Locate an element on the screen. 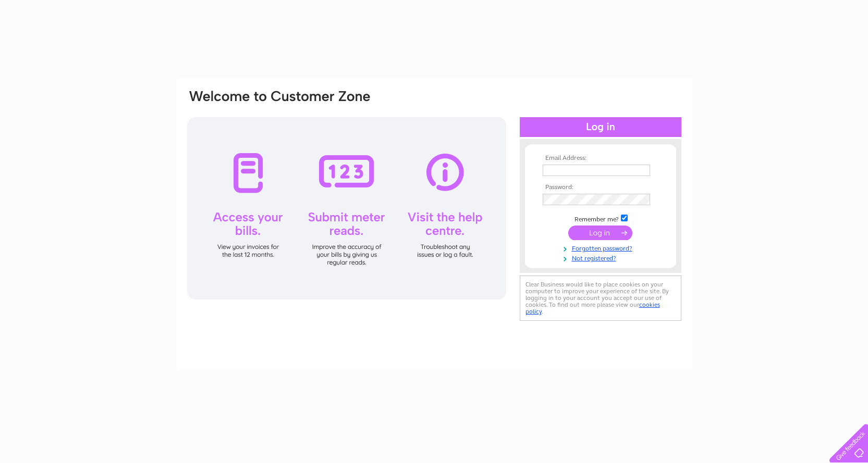  th: Password: is located at coordinates (600, 187).